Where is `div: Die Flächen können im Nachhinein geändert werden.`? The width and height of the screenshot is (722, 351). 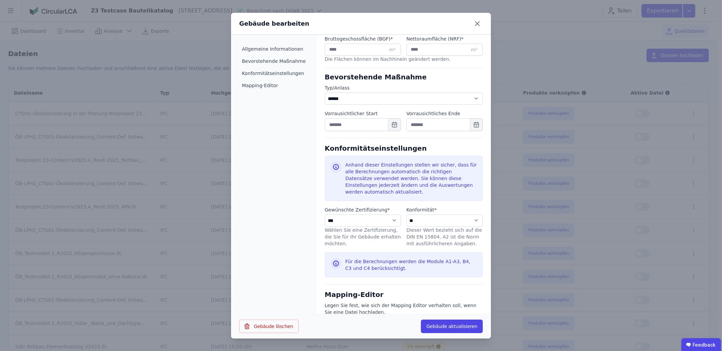
div: Die Flächen können im Nachhinein geändert werden. is located at coordinates (403, 61).